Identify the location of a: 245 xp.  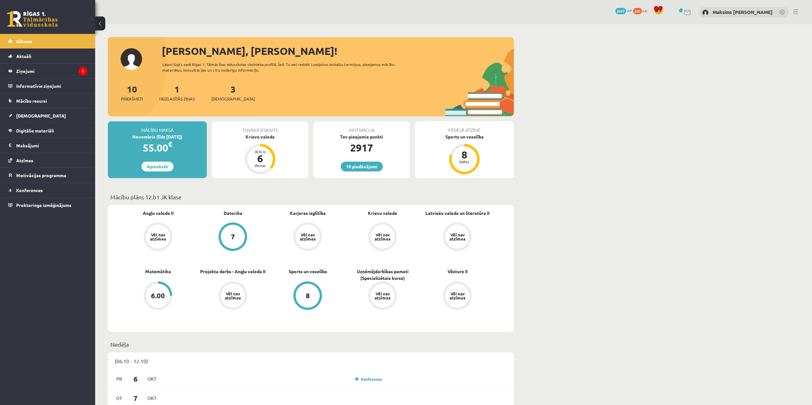
(642, 10).